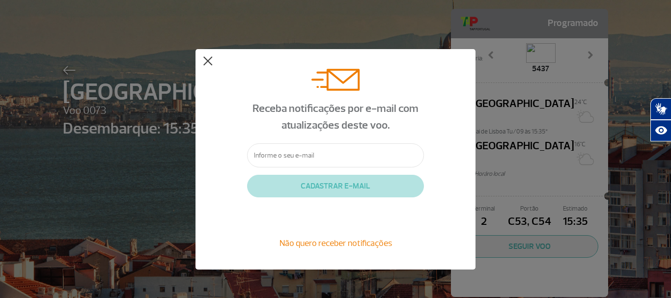  Describe the element at coordinates (335, 186) in the screenshot. I see `button: CADASTRAR E-MAIL` at that location.